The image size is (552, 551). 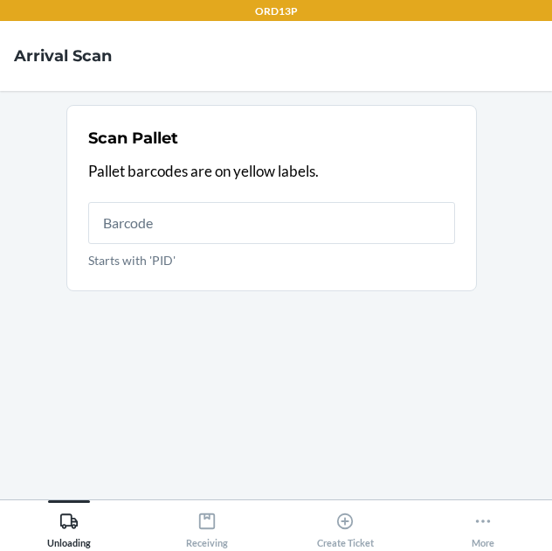 What do you see at coordinates (483, 524) in the screenshot?
I see `button: More` at bounding box center [483, 524].